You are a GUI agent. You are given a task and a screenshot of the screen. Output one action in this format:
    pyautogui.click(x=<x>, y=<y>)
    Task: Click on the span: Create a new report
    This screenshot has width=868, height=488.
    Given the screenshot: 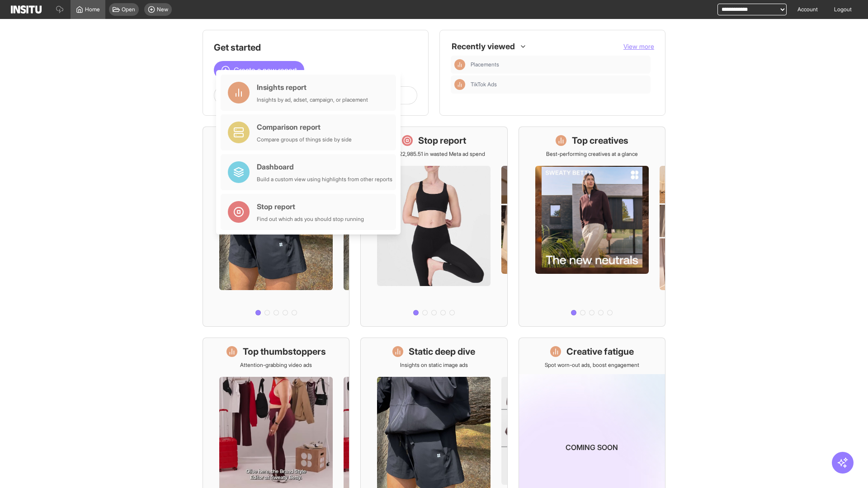 What is the action you would take?
    pyautogui.click(x=265, y=70)
    